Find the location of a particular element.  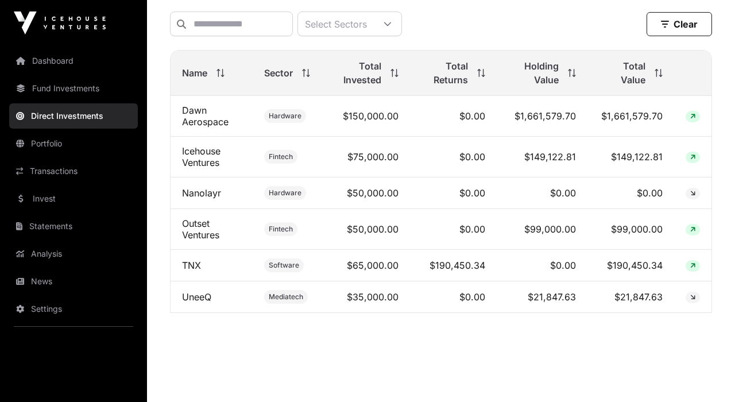

span: Name is located at coordinates (195, 73).